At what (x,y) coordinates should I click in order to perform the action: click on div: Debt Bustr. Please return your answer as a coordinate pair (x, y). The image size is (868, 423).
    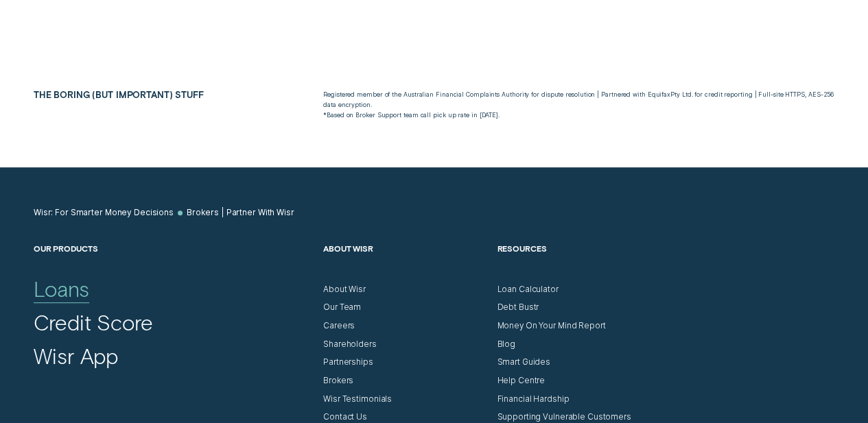
    Looking at the image, I should click on (518, 307).